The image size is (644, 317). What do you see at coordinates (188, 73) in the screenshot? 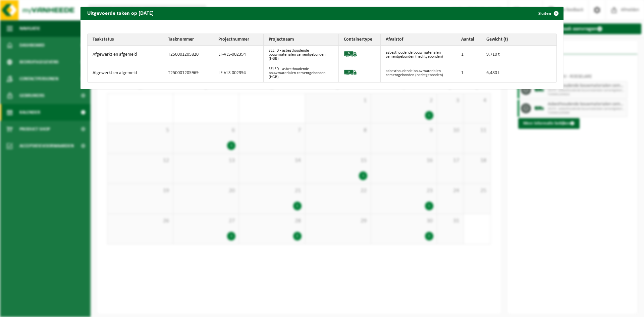
I see `td: T250001205969` at bounding box center [188, 73].